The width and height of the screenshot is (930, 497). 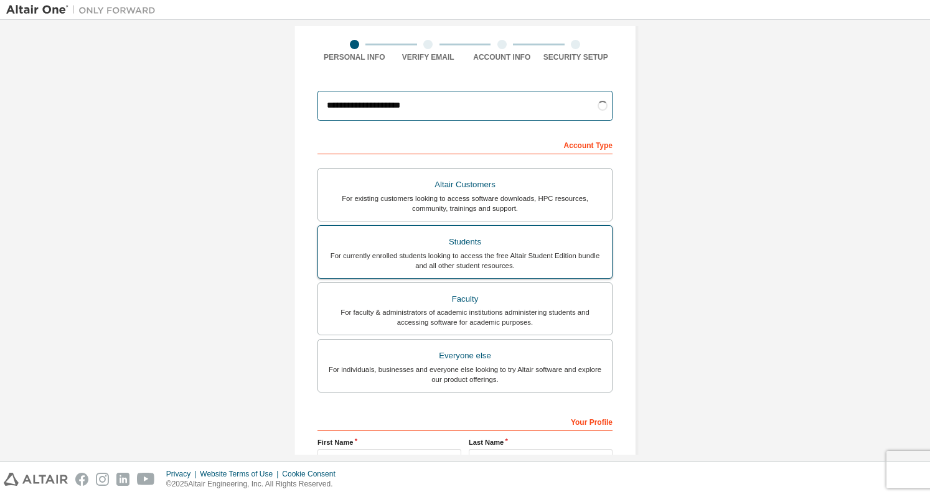 I want to click on label: First Name, so click(x=389, y=443).